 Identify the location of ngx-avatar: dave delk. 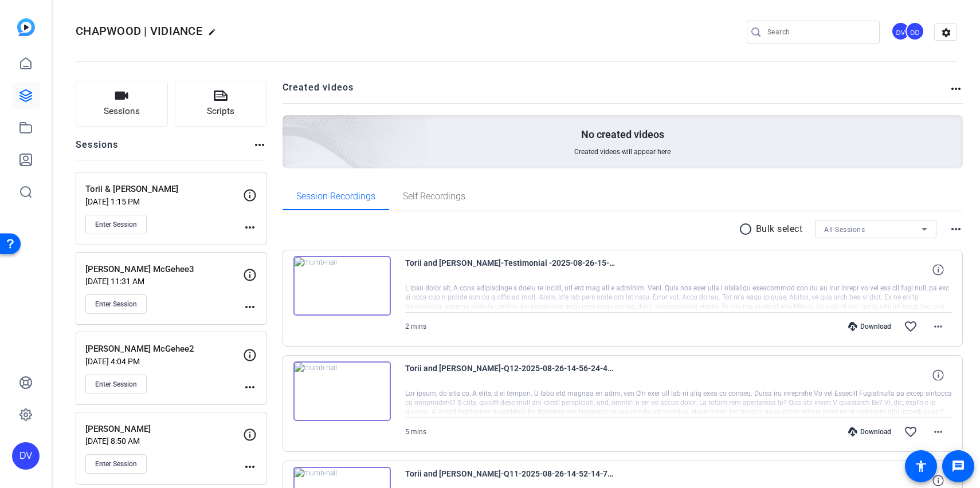
(915, 32).